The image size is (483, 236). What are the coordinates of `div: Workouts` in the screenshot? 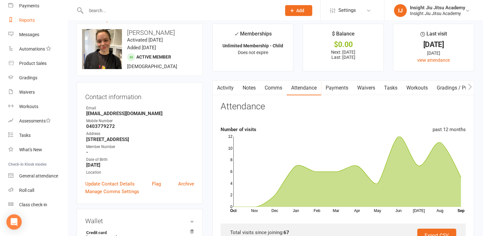 It's located at (29, 106).